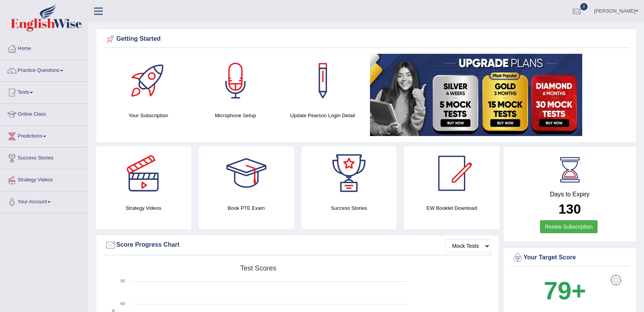 This screenshot has height=312, width=644. What do you see at coordinates (44, 70) in the screenshot?
I see `a: Practice Questions` at bounding box center [44, 70].